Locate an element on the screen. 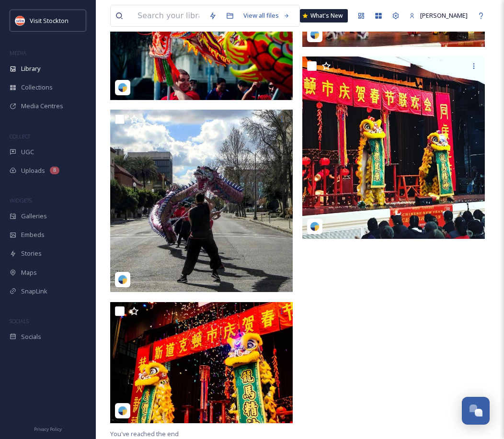 The image size is (504, 439). input: Search your library is located at coordinates (168, 15).